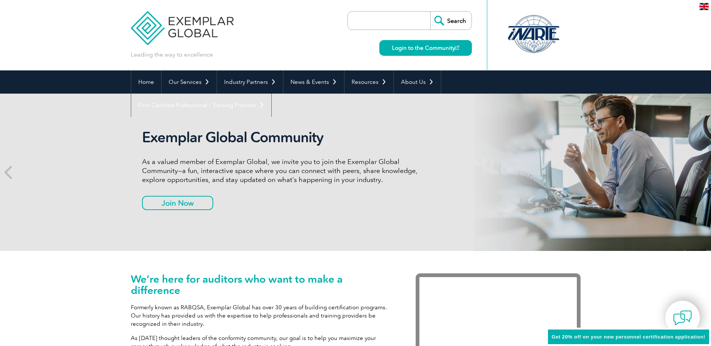 The height and width of the screenshot is (346, 711). I want to click on a: About Us, so click(417, 82).